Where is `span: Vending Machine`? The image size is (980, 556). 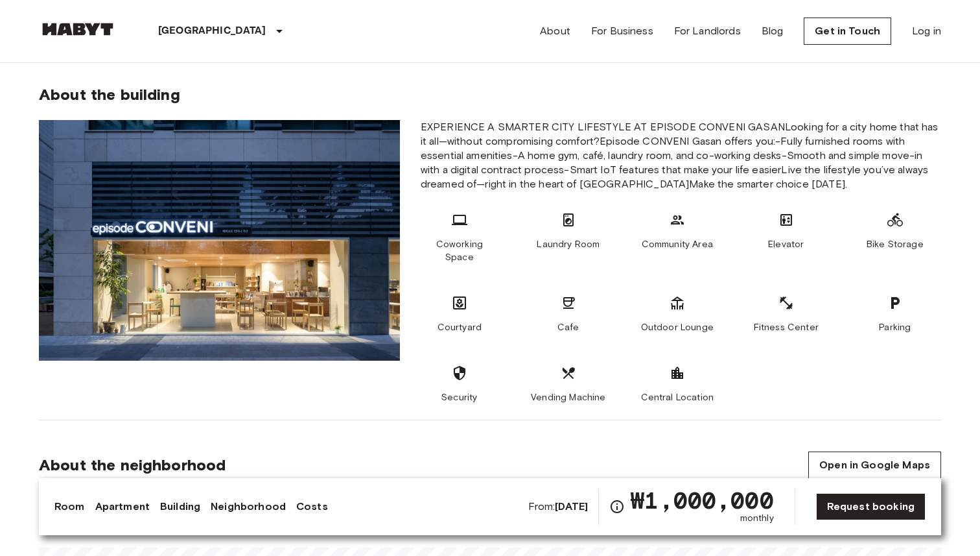
span: Vending Machine is located at coordinates (567, 397).